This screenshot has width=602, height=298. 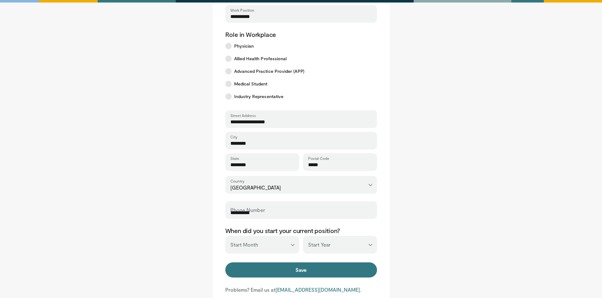 What do you see at coordinates (259, 97) in the screenshot?
I see `span: Industry Representative` at bounding box center [259, 97].